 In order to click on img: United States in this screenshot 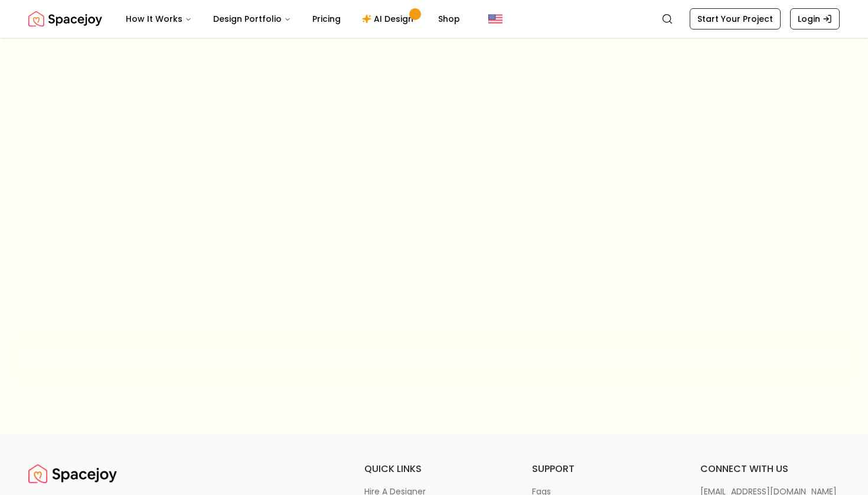, I will do `click(495, 19)`.